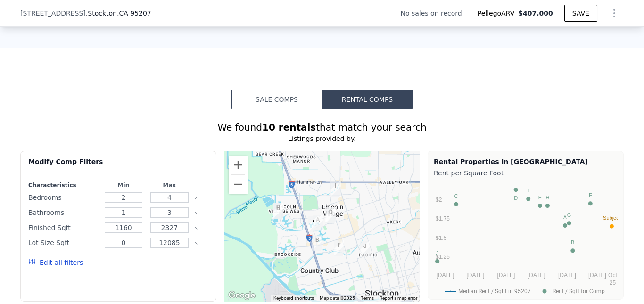  Describe the element at coordinates (612, 218) in the screenshot. I see `text: Subject` at that location.